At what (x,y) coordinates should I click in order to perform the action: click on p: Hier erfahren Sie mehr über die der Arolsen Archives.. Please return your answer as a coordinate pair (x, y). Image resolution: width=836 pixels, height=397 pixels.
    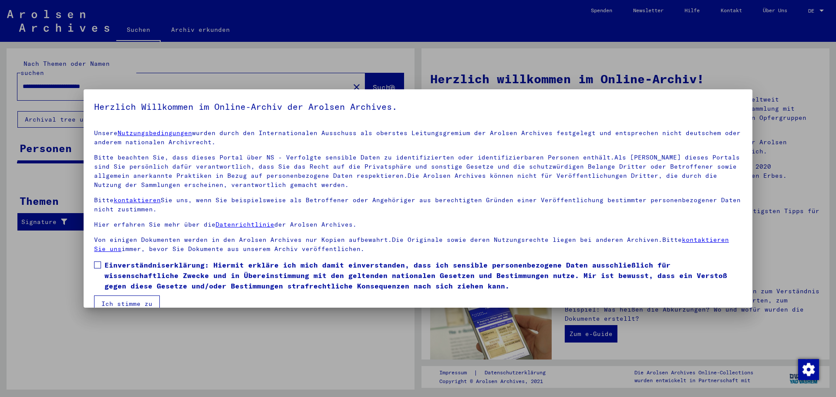
    Looking at the image, I should click on (418, 224).